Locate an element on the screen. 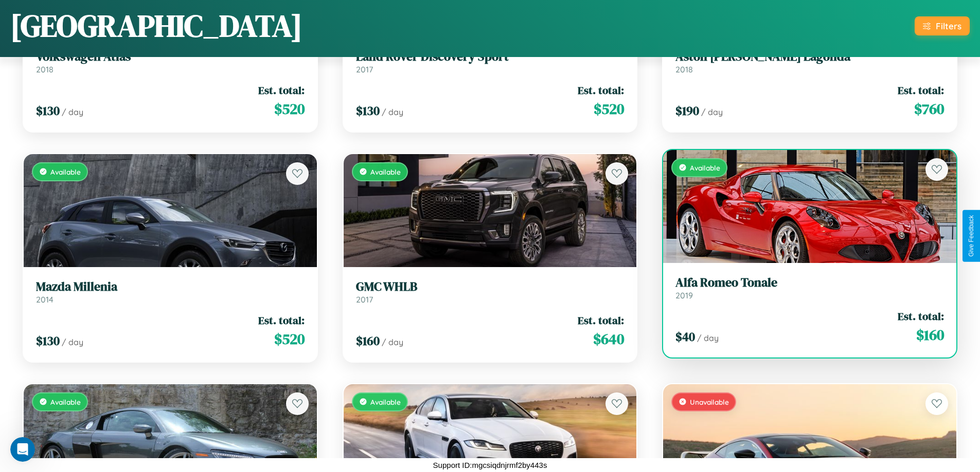 Image resolution: width=980 pixels, height=472 pixels. h3: Alfa Romeo Tonale is located at coordinates (809, 283).